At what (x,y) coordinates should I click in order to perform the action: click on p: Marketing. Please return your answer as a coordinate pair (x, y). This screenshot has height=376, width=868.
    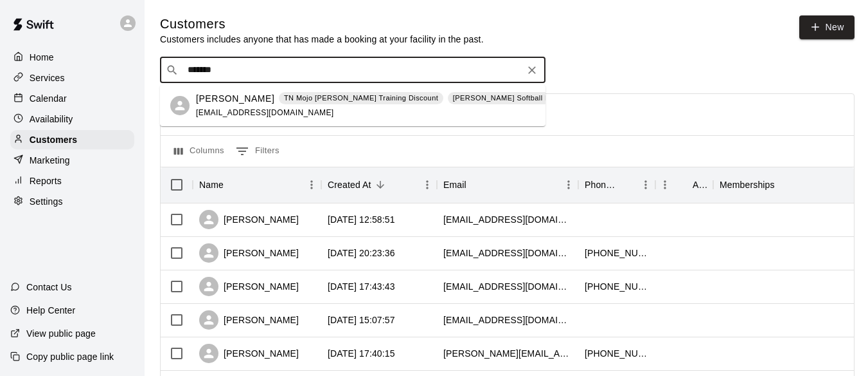
    Looking at the image, I should click on (49, 160).